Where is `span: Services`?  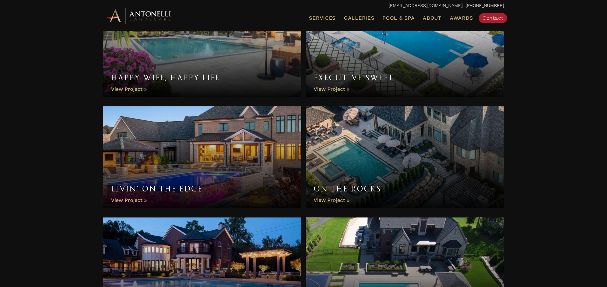
span: Services is located at coordinates (322, 18).